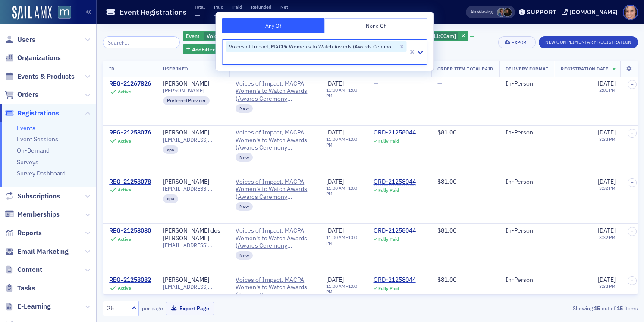  What do you see at coordinates (340, 68) in the screenshot?
I see `span: Event Date` at bounding box center [340, 68].